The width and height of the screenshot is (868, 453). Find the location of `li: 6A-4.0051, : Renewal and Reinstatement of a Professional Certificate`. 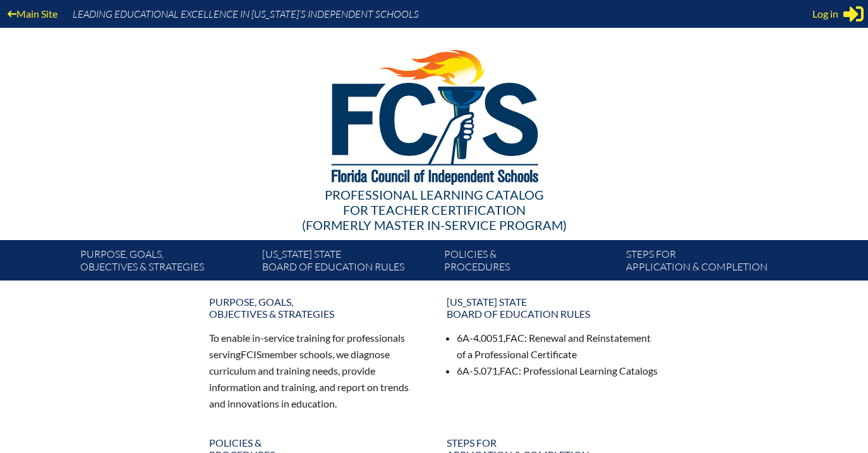

li: 6A-4.0051, : Renewal and Reinstatement of a Professional Certificate is located at coordinates (558, 346).